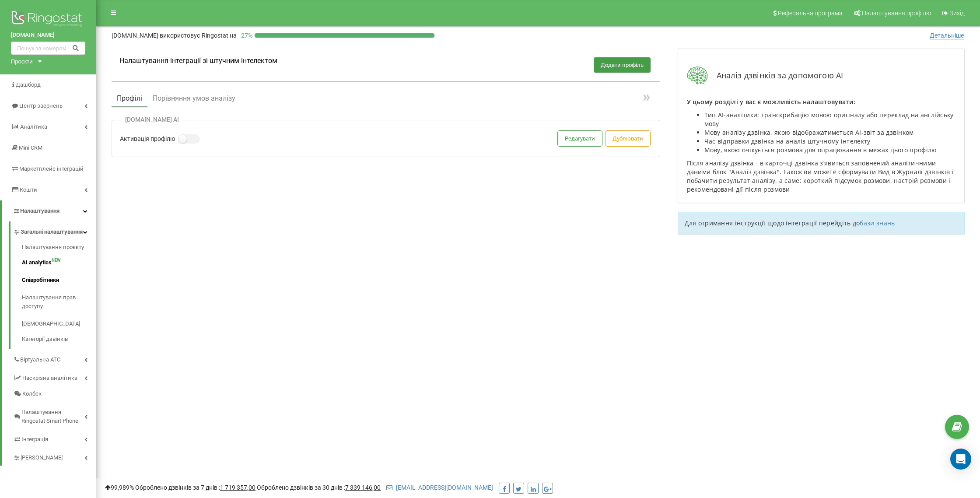  Describe the element at coordinates (831, 141) in the screenshot. I see `li: Час відправки дзвінка на аналіз штучному інтелекту` at that location.